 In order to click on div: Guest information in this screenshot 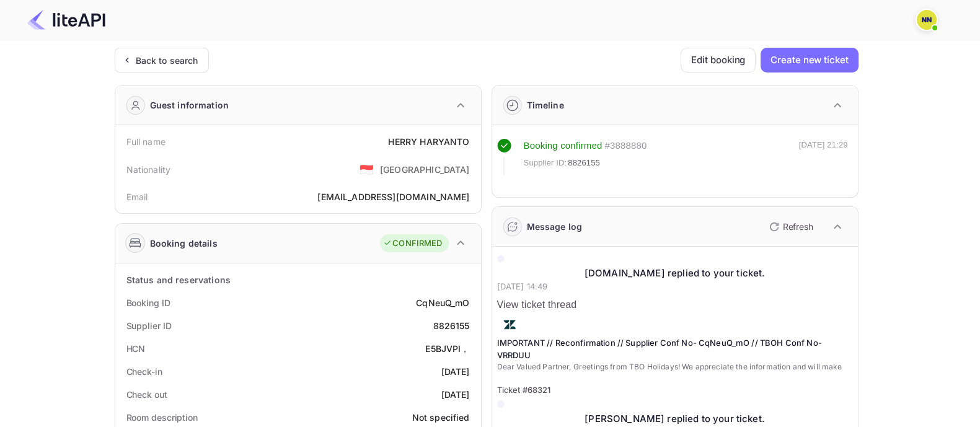, I will do `click(190, 105)`.